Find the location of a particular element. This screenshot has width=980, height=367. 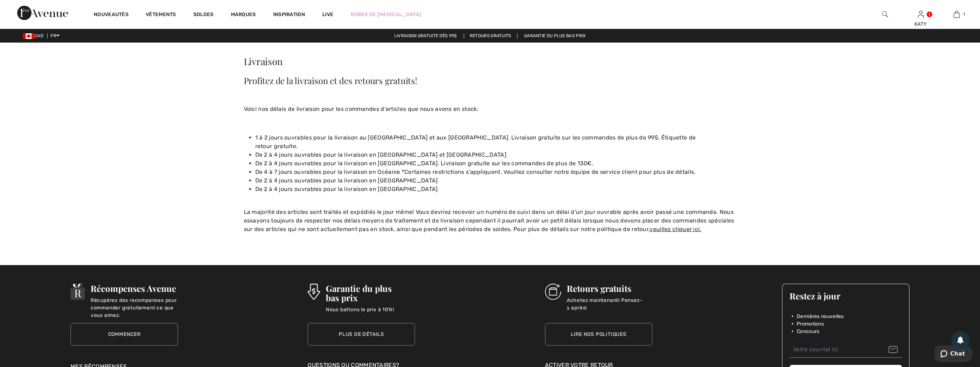

h3: Retours gratuits is located at coordinates (609, 288).